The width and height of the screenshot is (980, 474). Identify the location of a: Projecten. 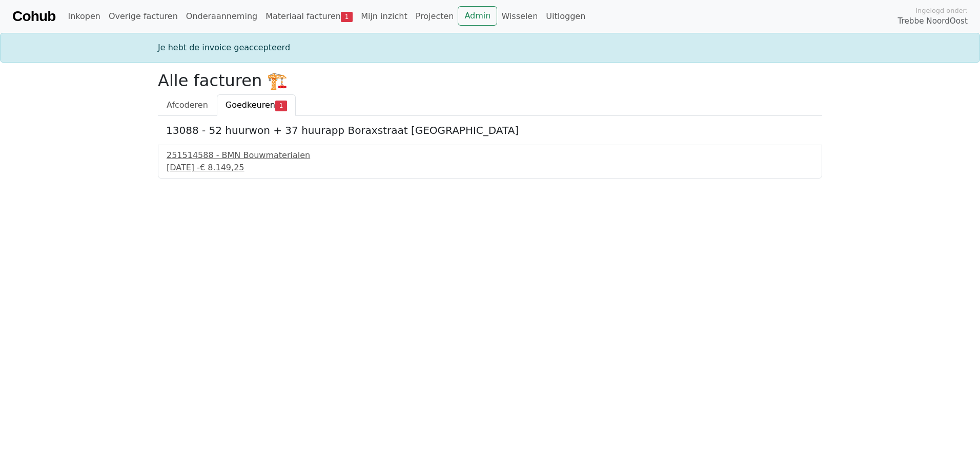
(435, 17).